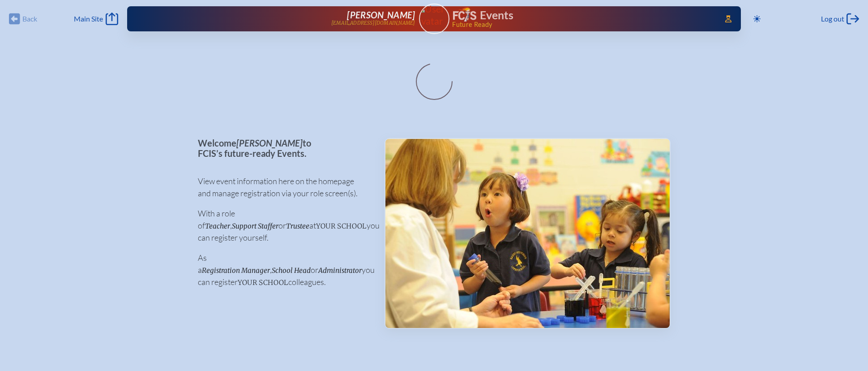  Describe the element at coordinates (527, 233) in the screenshot. I see `img: Events` at that location.